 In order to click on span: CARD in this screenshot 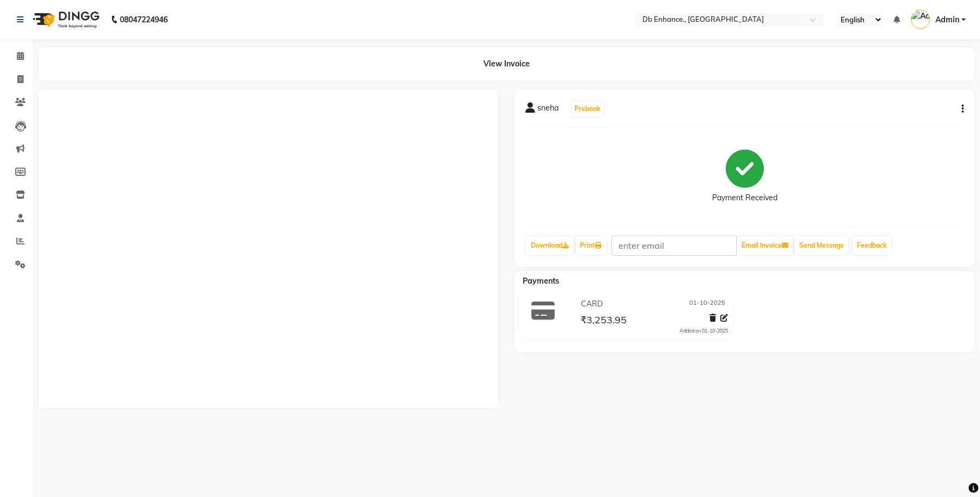, I will do `click(592, 303)`.